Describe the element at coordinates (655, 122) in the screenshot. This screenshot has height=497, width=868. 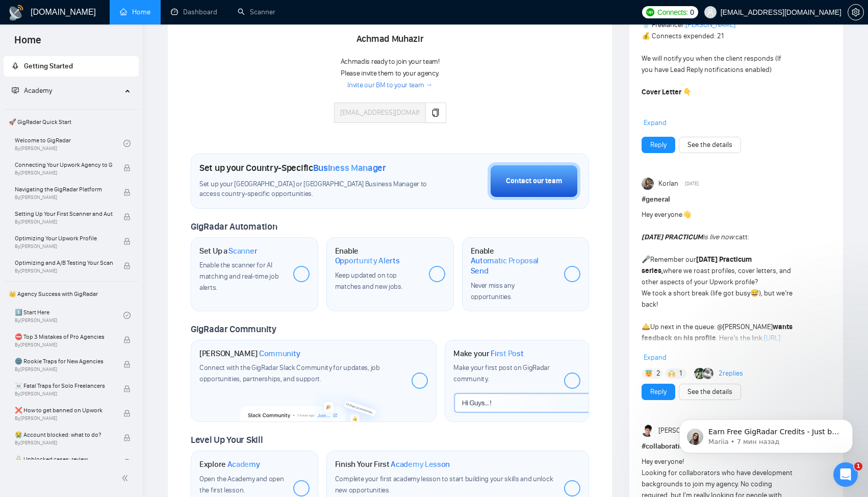
I see `span: Expand` at that location.